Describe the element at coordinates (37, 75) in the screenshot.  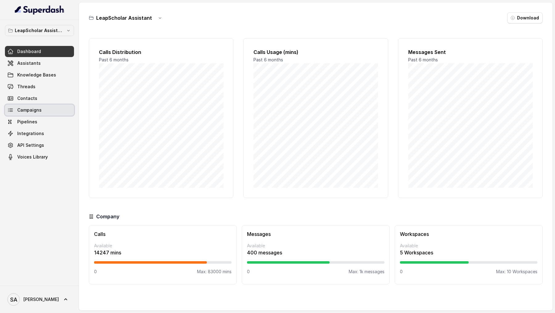
I see `span: Knowledge Bases` at that location.